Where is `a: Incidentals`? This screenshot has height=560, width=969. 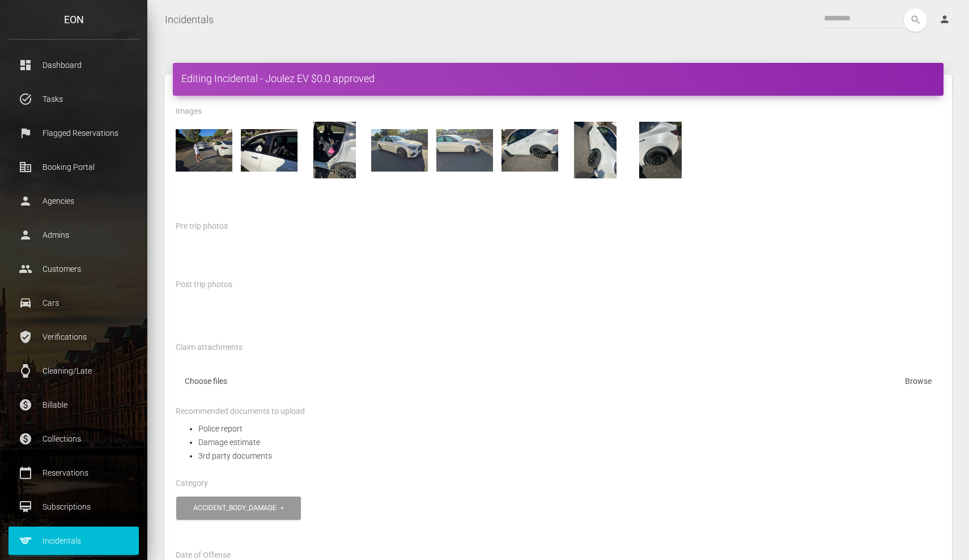 a: Incidentals is located at coordinates (189, 20).